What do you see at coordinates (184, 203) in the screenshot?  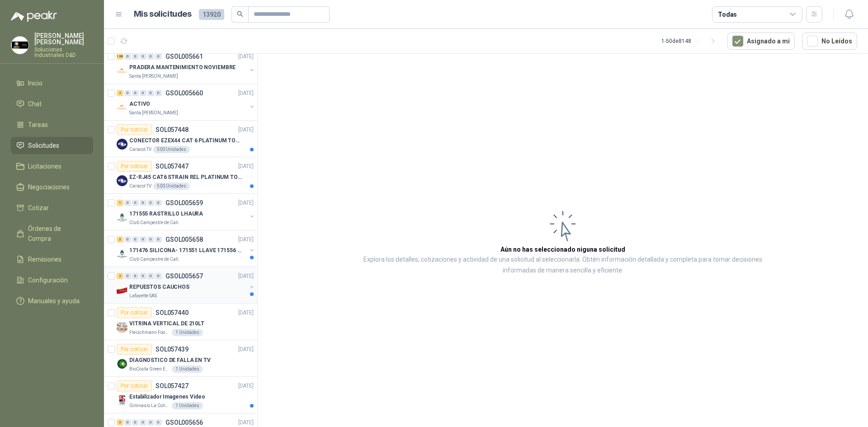 I see `p: GSOL005659` at bounding box center [184, 203].